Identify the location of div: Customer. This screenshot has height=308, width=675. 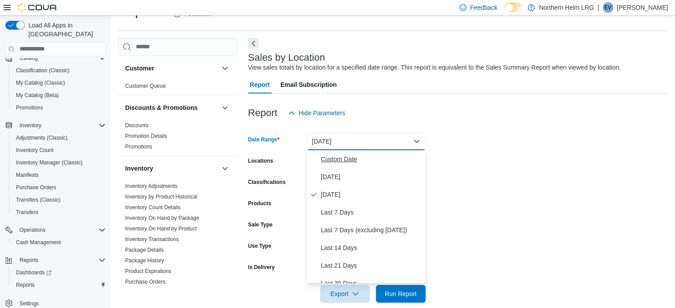
(177, 88).